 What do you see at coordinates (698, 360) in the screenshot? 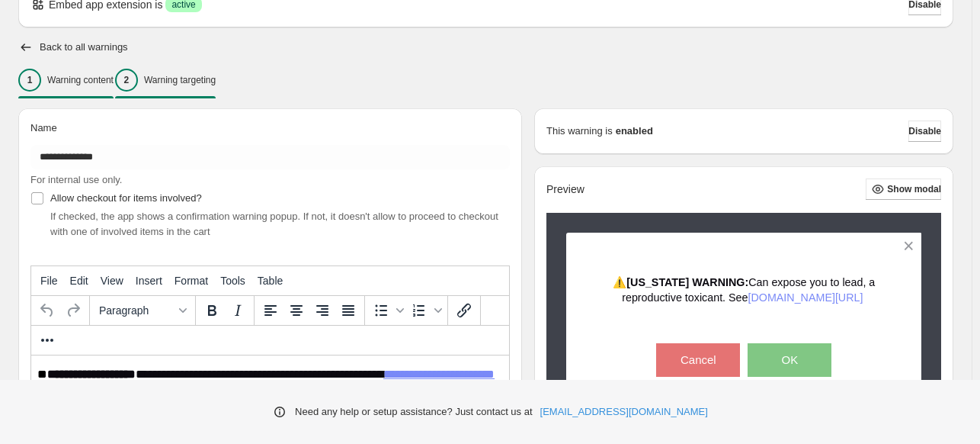
I see `button: Cancel` at bounding box center [698, 360].